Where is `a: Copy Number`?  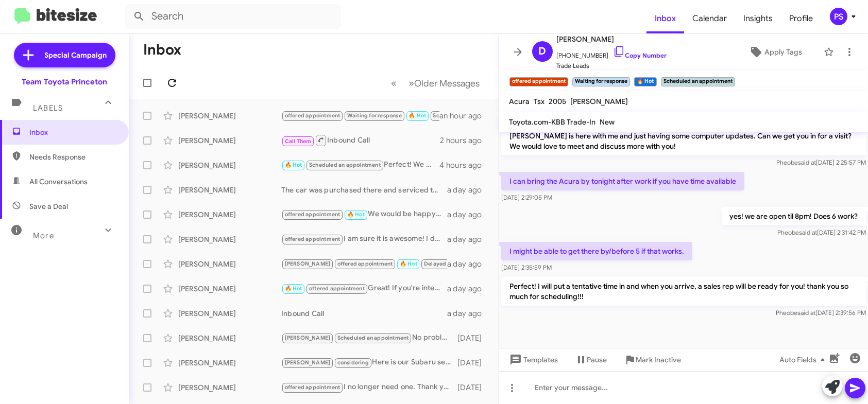 a: Copy Number is located at coordinates (640, 55).